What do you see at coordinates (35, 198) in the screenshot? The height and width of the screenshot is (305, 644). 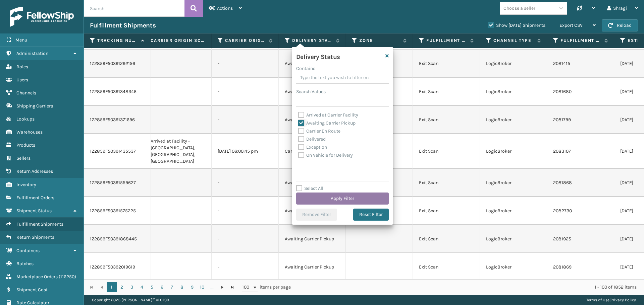 I see `span: Fulfillment Orders` at bounding box center [35, 198].